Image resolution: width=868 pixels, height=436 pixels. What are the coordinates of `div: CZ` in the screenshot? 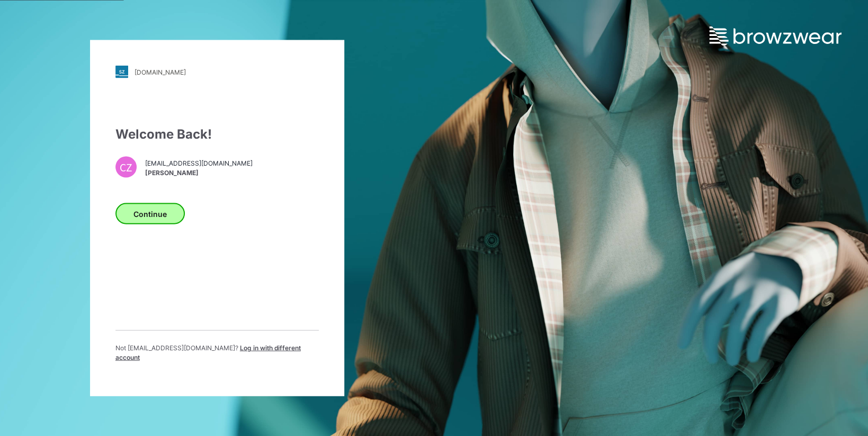 It's located at (126, 168).